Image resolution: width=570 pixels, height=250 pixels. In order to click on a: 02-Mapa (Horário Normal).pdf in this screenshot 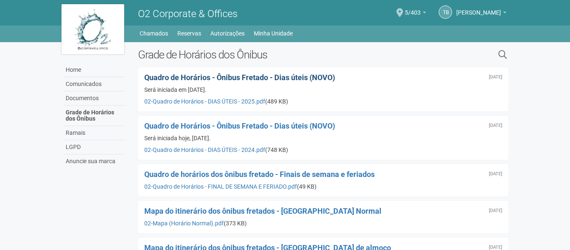, I will do `click(184, 224)`.